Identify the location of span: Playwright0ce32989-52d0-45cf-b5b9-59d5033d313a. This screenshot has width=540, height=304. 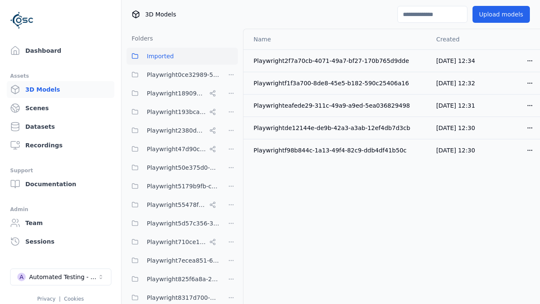
(183, 75).